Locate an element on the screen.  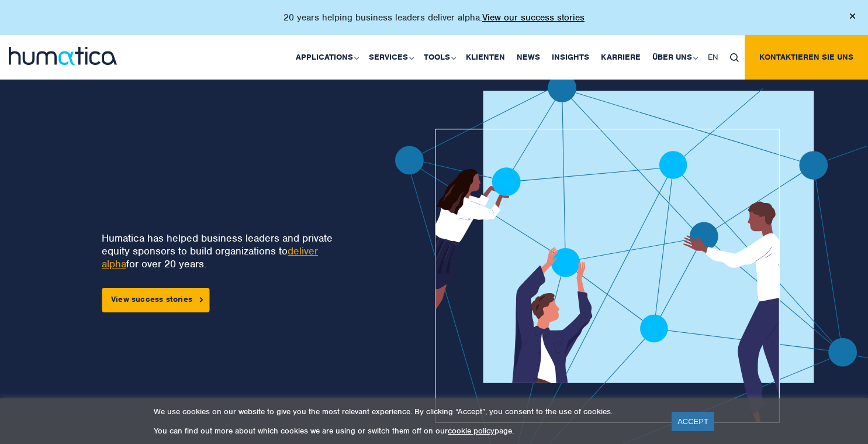
a: News is located at coordinates (528, 57).